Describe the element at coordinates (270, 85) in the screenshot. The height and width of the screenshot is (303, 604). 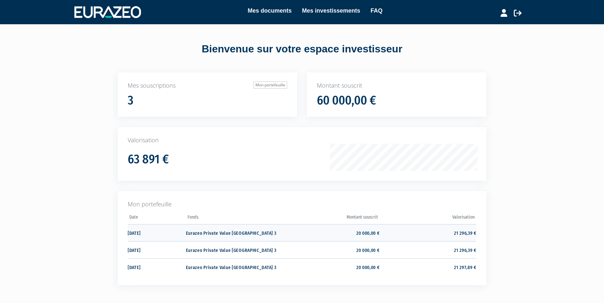
I see `a: Mon portefeuille` at that location.